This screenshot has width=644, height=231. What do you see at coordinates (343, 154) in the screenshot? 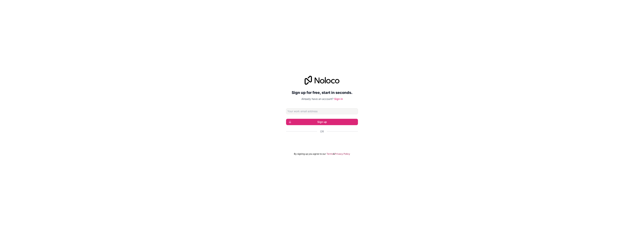
I see `a: Privacy Policy` at bounding box center [343, 154].